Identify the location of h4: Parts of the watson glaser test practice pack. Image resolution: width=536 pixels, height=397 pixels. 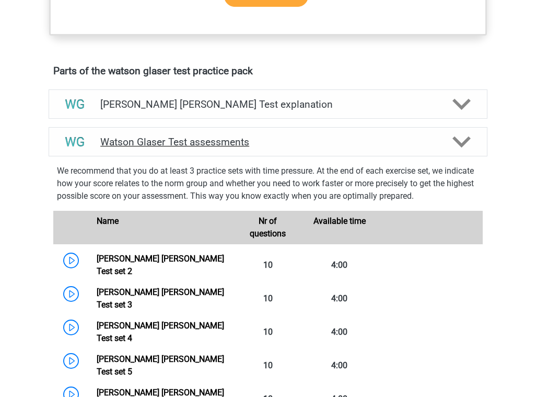
(268, 71).